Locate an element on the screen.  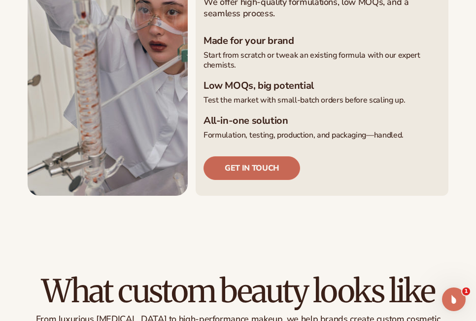
a: Get in touch is located at coordinates (252, 168).